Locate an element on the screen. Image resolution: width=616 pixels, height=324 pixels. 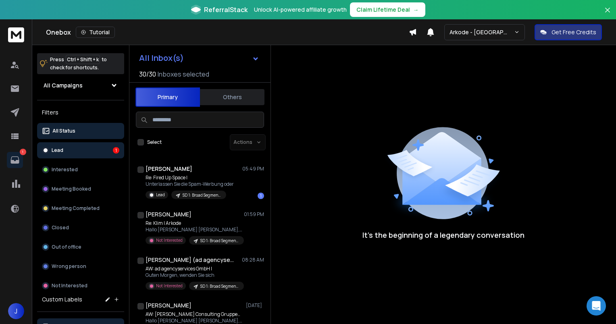
button: Meeting Booked is located at coordinates (81, 189).